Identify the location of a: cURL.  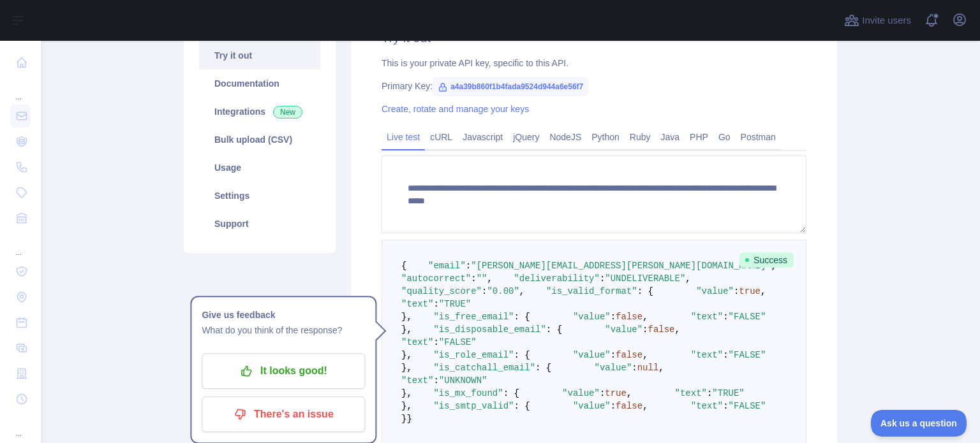
(441, 137).